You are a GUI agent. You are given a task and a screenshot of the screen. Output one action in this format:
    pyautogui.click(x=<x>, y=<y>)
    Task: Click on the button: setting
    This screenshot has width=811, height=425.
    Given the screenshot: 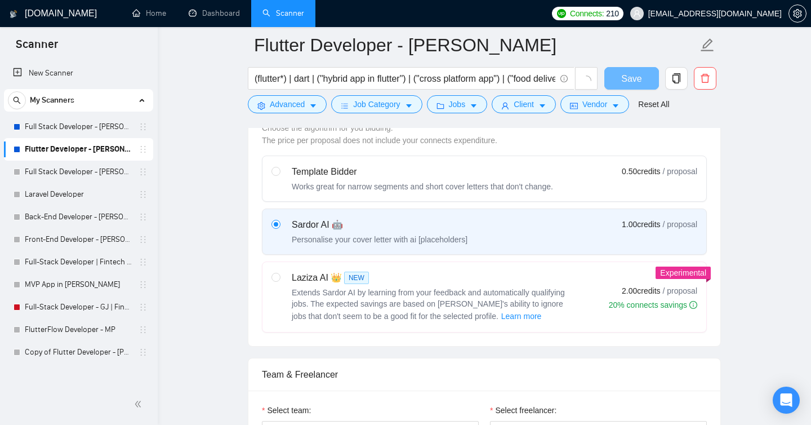 What is the action you would take?
    pyautogui.click(x=797, y=14)
    